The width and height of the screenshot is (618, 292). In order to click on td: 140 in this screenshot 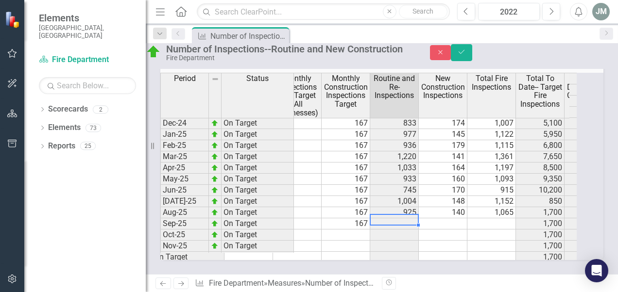, I will do `click(443, 213)`.